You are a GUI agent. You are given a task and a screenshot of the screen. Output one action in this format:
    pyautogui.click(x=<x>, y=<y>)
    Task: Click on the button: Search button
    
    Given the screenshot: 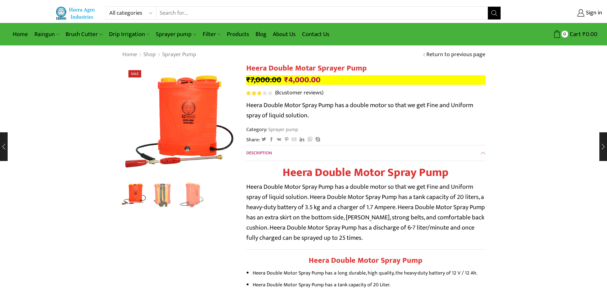 What is the action you would take?
    pyautogui.click(x=494, y=13)
    